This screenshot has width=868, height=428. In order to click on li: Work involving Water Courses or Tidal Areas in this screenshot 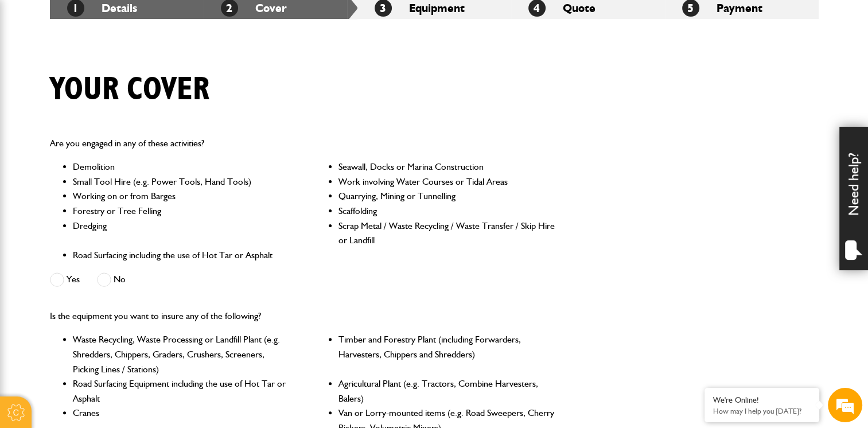, I will do `click(447, 182)`.